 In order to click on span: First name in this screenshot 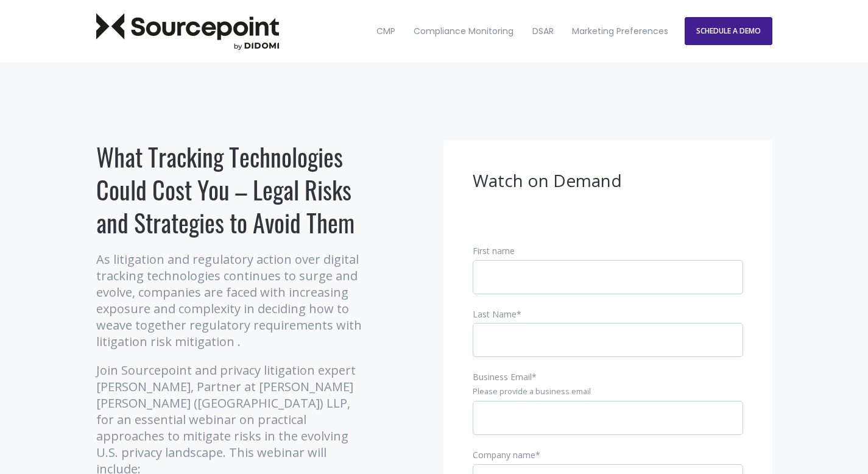, I will do `click(493, 250)`.